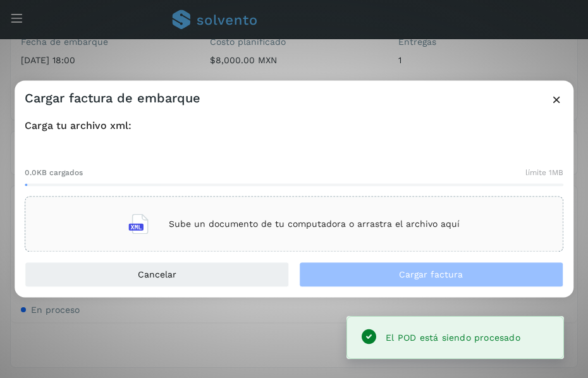 This screenshot has width=588, height=378. Describe the element at coordinates (157, 275) in the screenshot. I see `button: Cancelar` at that location.